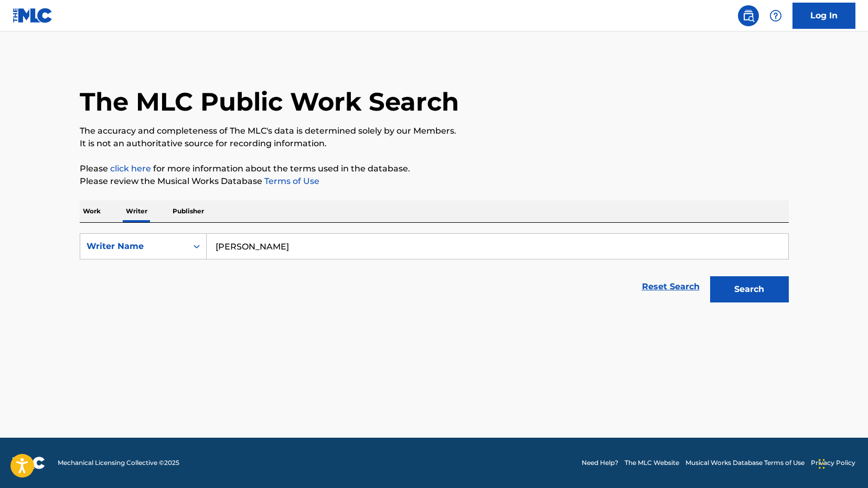  Describe the element at coordinates (434, 131) in the screenshot. I see `p: The accuracy and completeness of The MLC's data is determined solely by our Members.` at that location.